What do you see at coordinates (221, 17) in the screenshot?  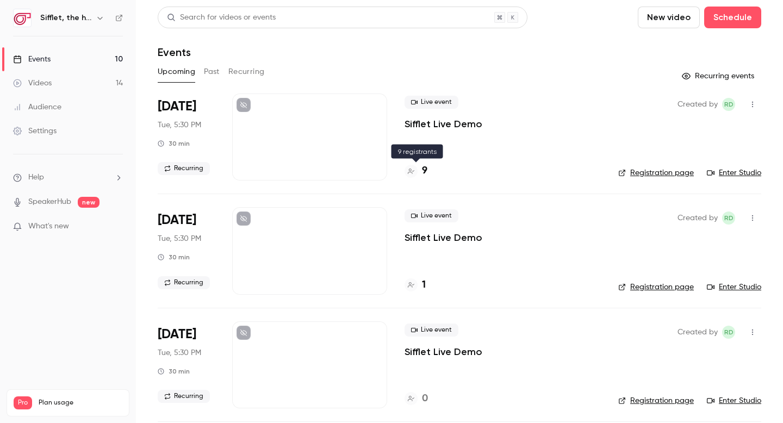 I see `div: Search for videos or events` at bounding box center [221, 17].